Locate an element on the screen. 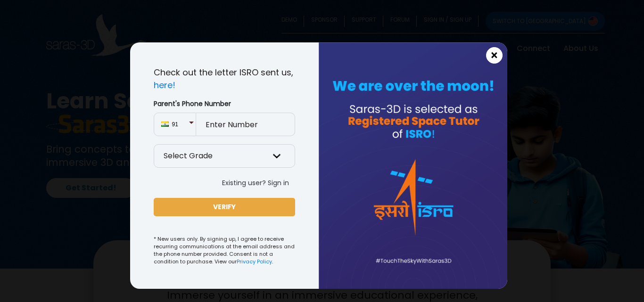 Image resolution: width=644 pixels, height=302 pixels. a: here! is located at coordinates (164, 85).